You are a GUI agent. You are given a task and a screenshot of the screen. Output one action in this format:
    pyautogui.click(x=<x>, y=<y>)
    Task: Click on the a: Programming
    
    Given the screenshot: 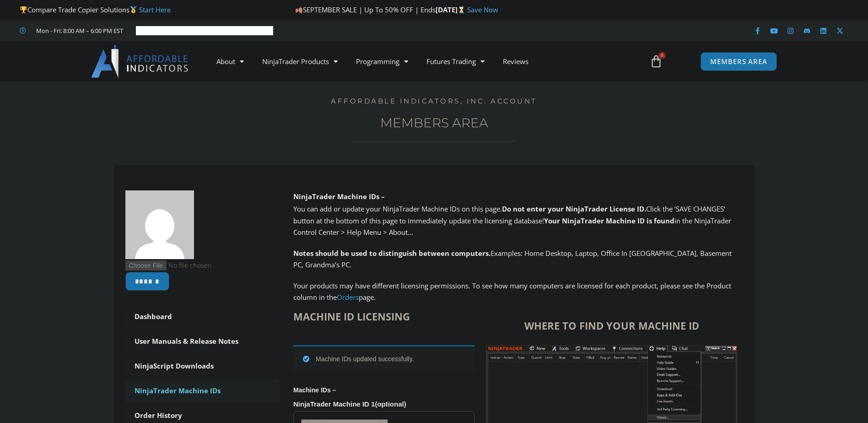 What is the action you would take?
    pyautogui.click(x=382, y=61)
    